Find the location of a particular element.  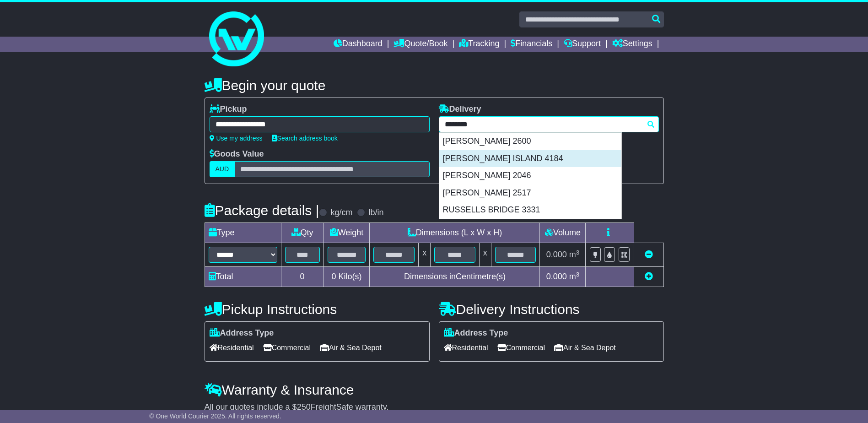

label: Delivery is located at coordinates (460, 110).